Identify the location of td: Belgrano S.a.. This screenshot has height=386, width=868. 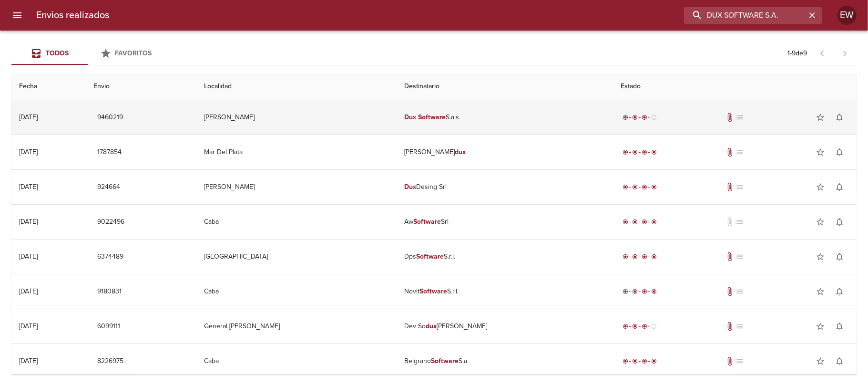
(504, 361).